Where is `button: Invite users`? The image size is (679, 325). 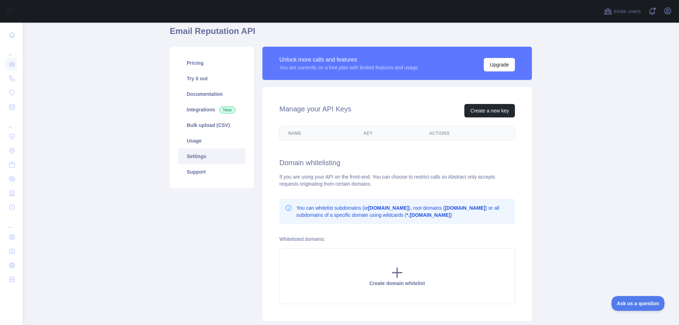
button: Invite users is located at coordinates (622, 11).